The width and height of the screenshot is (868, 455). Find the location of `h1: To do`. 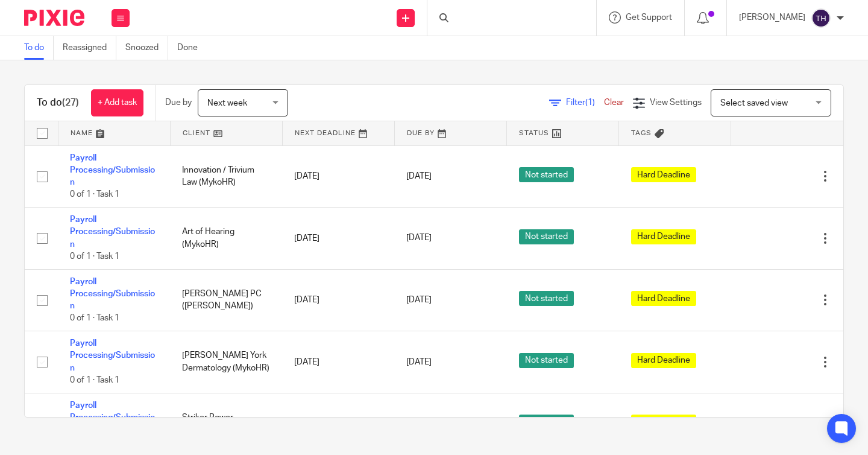

h1: To do is located at coordinates (58, 102).